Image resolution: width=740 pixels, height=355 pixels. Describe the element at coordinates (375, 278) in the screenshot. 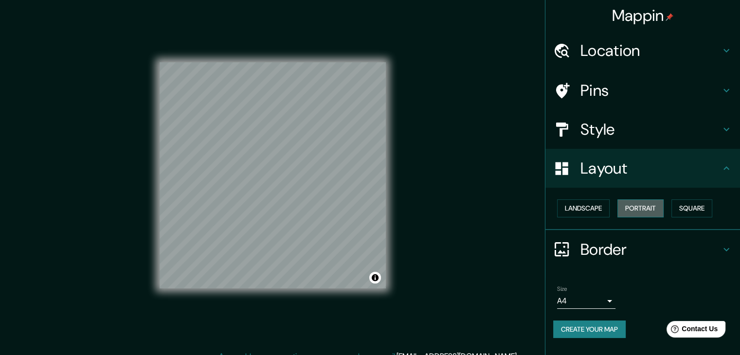

I see `button: Toggle attribution` at that location.